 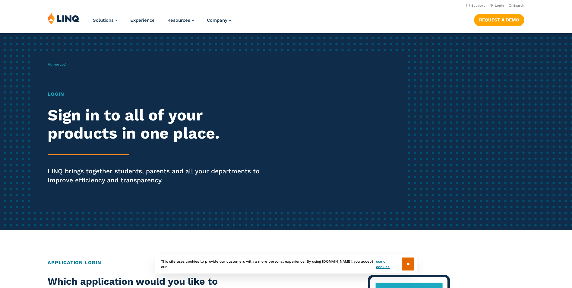 I want to click on a: Resources, so click(x=181, y=20).